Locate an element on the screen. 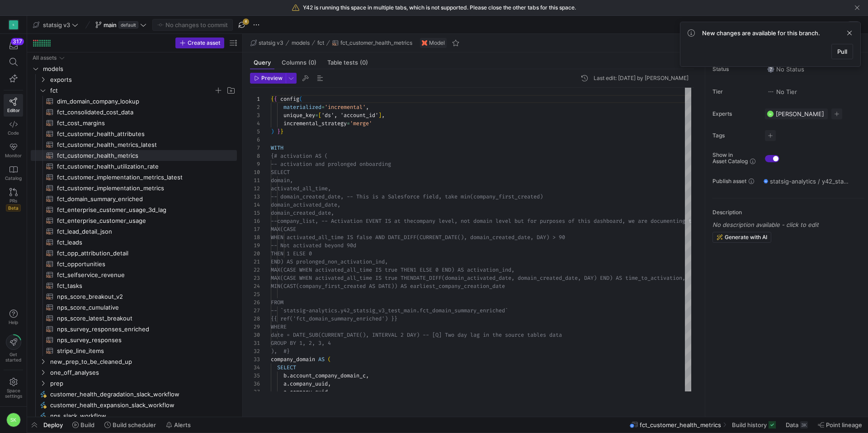 The width and height of the screenshot is (868, 433). span: new_prep_to_be_cleaned_up is located at coordinates (143, 362).